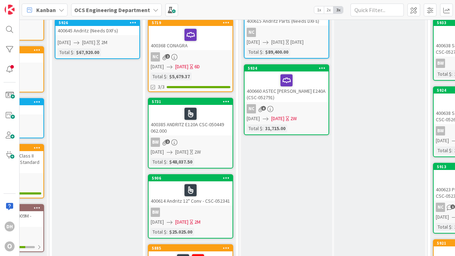 The height and width of the screenshot is (256, 455). I want to click on span: Kanban, so click(46, 10).